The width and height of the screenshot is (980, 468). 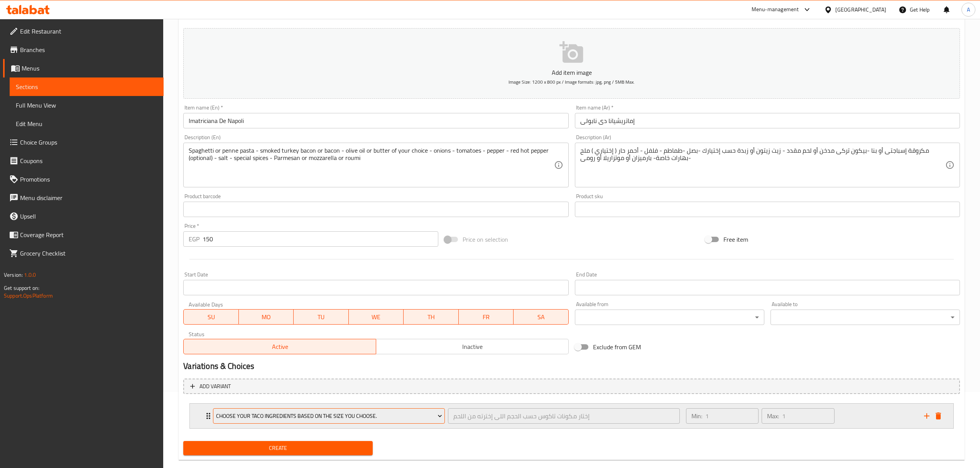 What do you see at coordinates (280, 347) in the screenshot?
I see `button: Active` at bounding box center [280, 347].